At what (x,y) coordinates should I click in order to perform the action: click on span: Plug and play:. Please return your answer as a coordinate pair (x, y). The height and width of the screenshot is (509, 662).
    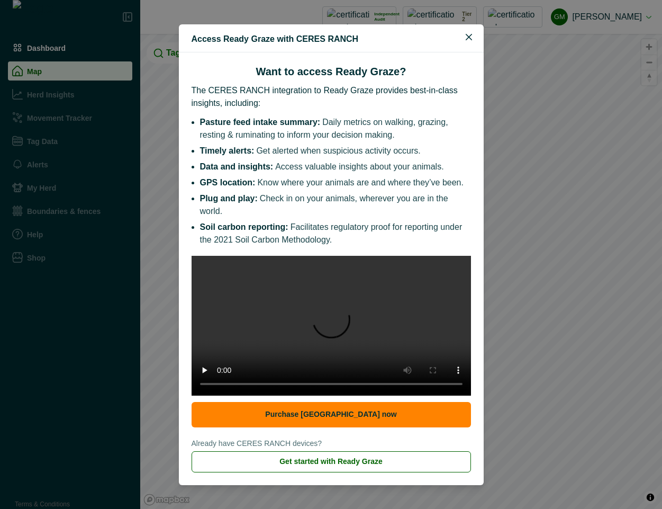
    Looking at the image, I should click on (229, 198).